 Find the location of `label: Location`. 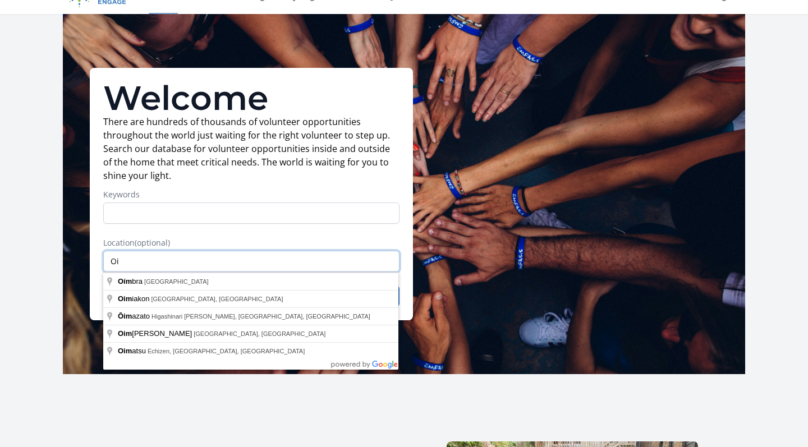

label: Location is located at coordinates (251, 243).